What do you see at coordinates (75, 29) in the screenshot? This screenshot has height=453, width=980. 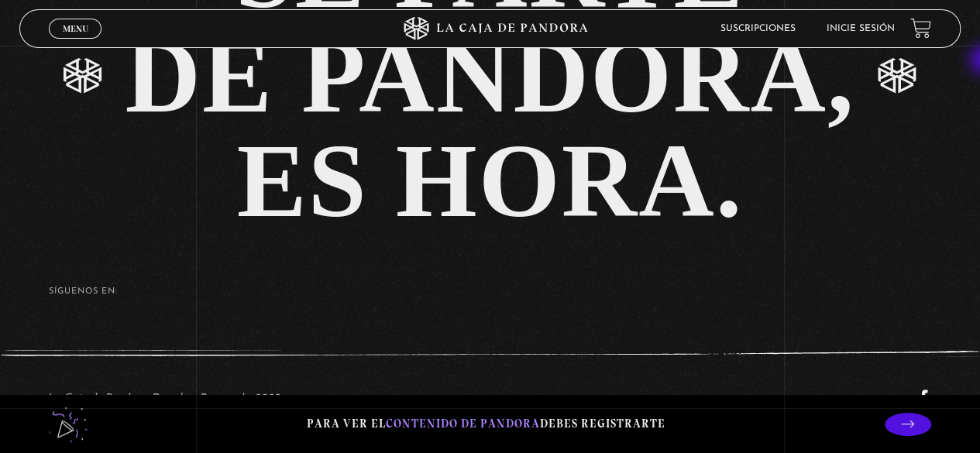 I see `span: Menu` at bounding box center [75, 29].